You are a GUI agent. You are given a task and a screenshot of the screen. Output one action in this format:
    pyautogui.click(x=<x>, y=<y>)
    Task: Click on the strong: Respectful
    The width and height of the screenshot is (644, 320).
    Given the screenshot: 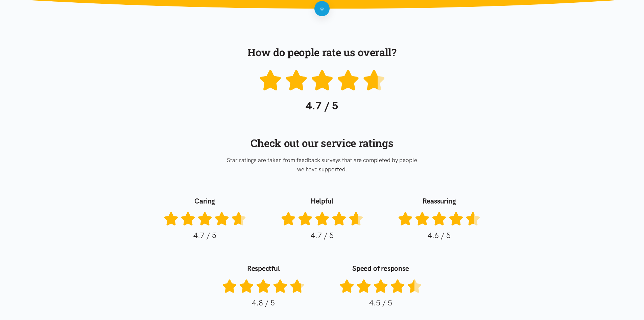 What is the action you would take?
    pyautogui.click(x=263, y=268)
    